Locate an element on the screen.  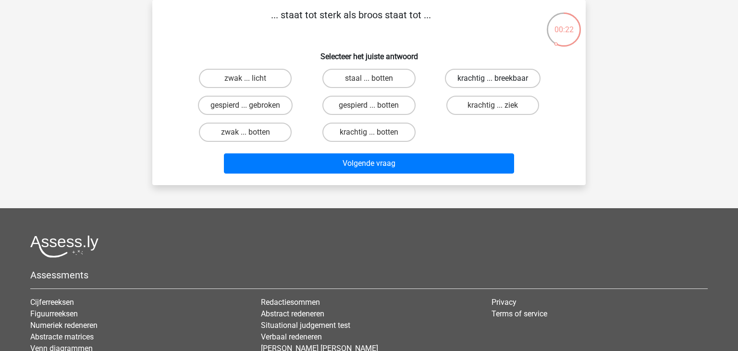
button: Volgende vraag is located at coordinates (369, 163).